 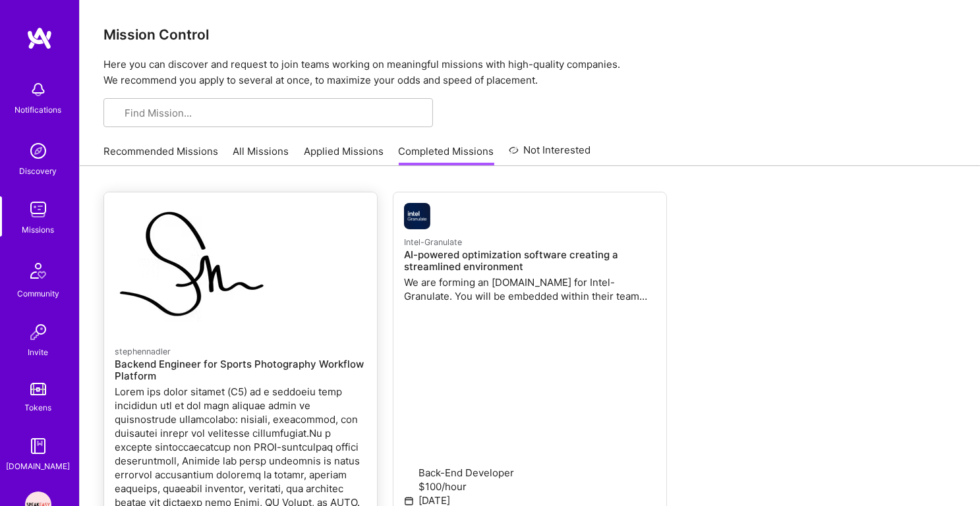 I want to click on p: Back-End Developer, so click(x=530, y=472).